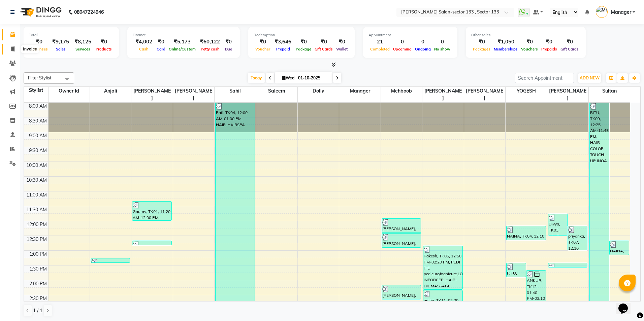  Describe the element at coordinates (36, 90) in the screenshot. I see `div: Stylist` at that location.